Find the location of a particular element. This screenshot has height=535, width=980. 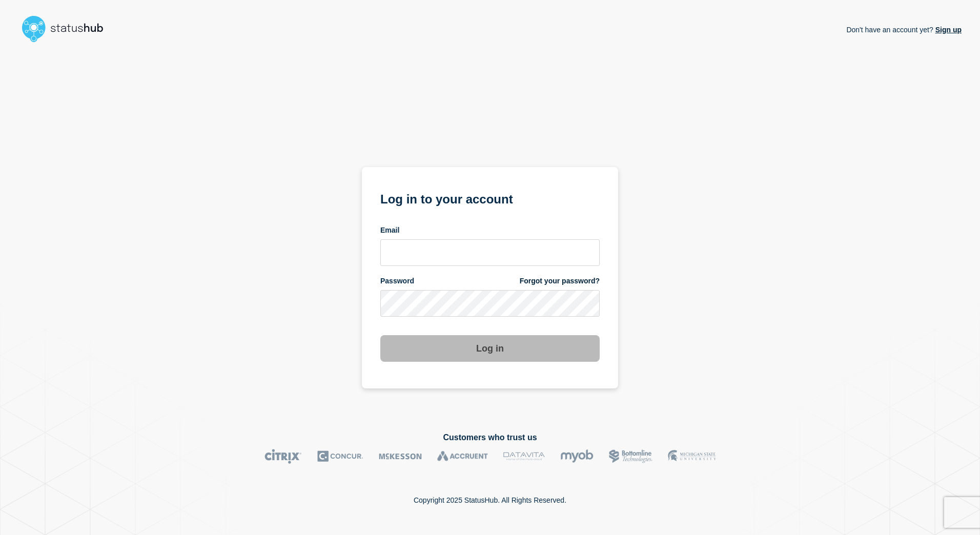

span: Email is located at coordinates (389, 230).